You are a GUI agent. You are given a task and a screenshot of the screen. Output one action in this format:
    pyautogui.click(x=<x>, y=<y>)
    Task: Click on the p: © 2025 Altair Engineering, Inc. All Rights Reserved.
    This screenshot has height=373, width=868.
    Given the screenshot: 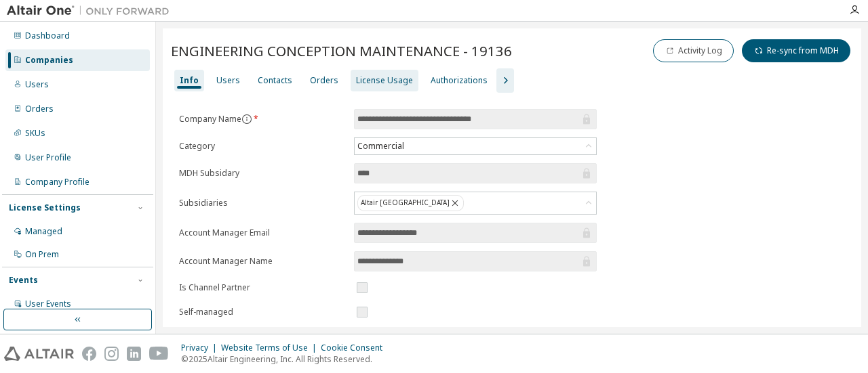 What is the action you would take?
    pyautogui.click(x=285, y=359)
    